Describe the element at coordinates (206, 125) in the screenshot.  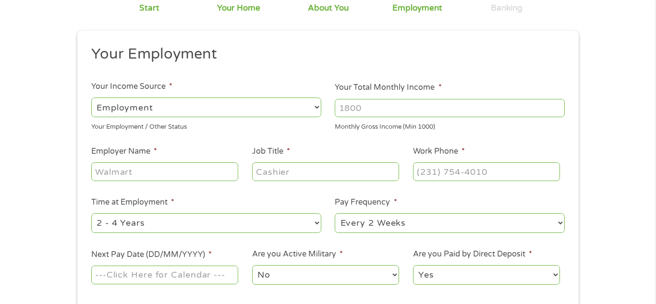
I see `div: Your Employment / Other Status` at that location.